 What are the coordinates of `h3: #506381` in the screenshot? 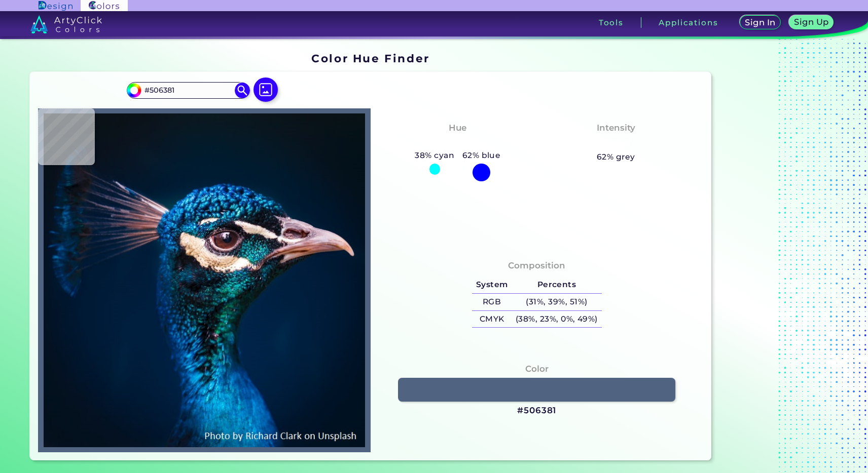 It's located at (537, 411).